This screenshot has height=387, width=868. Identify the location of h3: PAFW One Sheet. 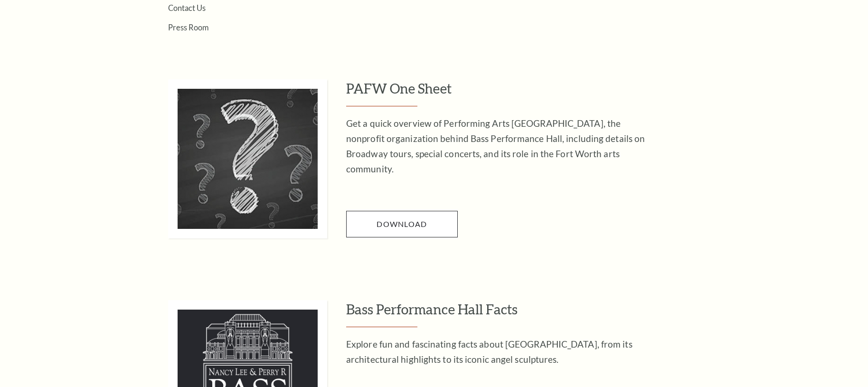
(537, 93).